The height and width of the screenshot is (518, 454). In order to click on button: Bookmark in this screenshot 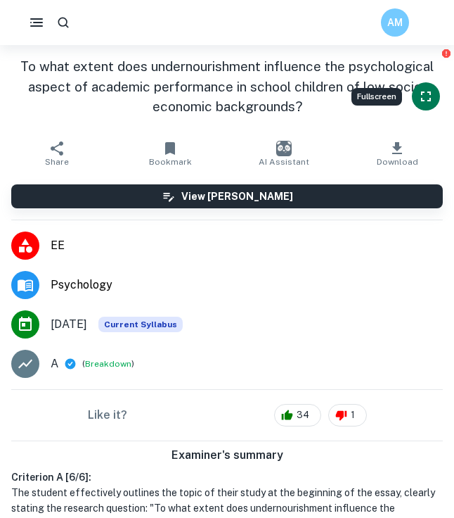, I will do `click(171, 153)`.